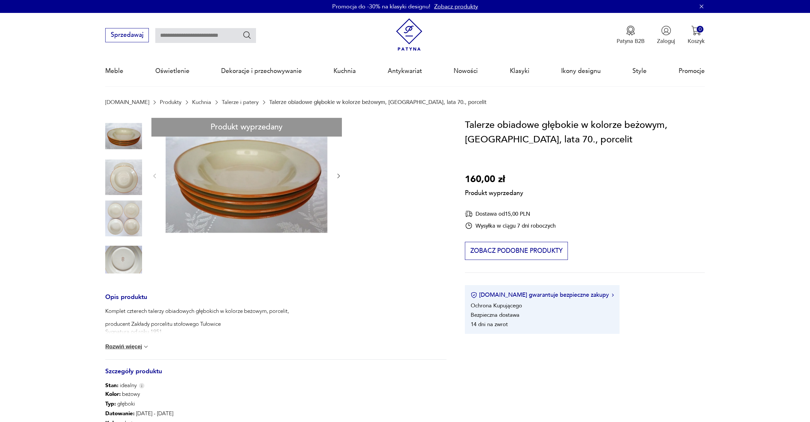 The width and height of the screenshot is (810, 422). Describe the element at coordinates (120, 413) in the screenshot. I see `b: Datowanie :` at that location.